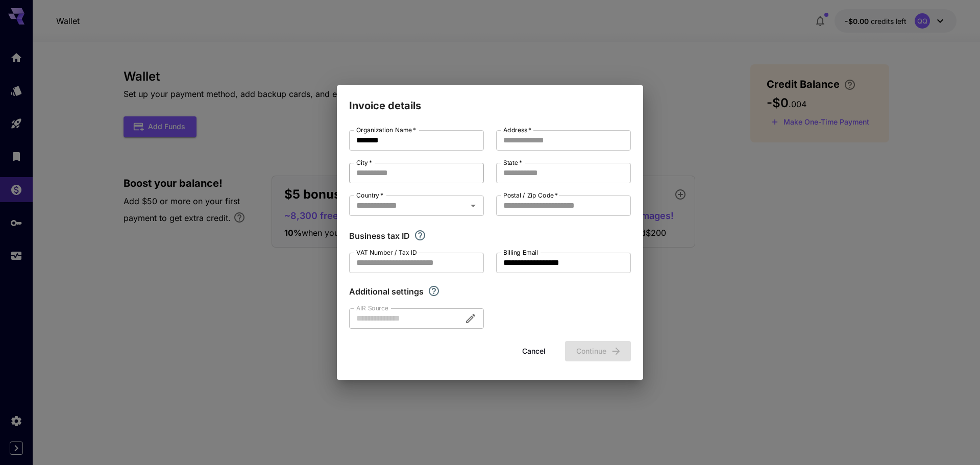 The height and width of the screenshot is (465, 980). I want to click on p: Business tax ID, so click(380, 235).